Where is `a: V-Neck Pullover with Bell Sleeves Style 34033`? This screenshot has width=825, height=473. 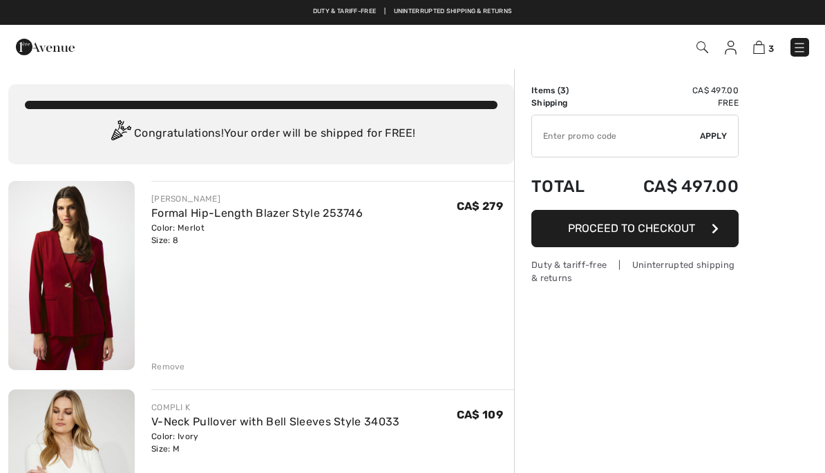 a: V-Neck Pullover with Bell Sleeves Style 34033 is located at coordinates (276, 421).